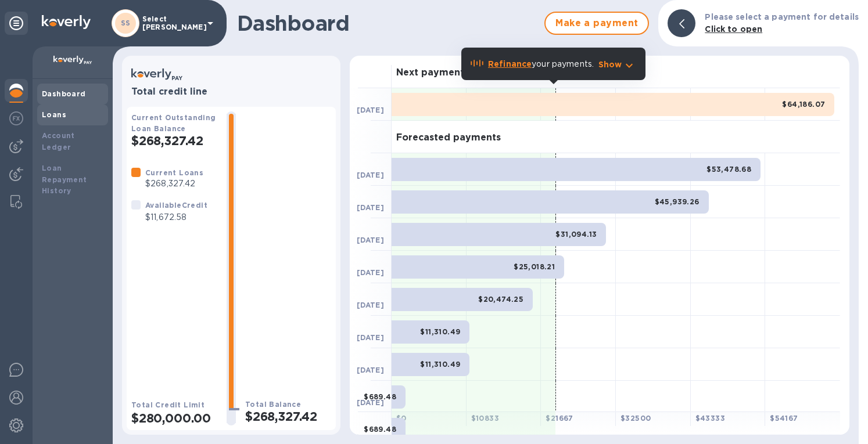 The width and height of the screenshot is (868, 444). Describe the element at coordinates (126, 22) in the screenshot. I see `b: SS` at that location.